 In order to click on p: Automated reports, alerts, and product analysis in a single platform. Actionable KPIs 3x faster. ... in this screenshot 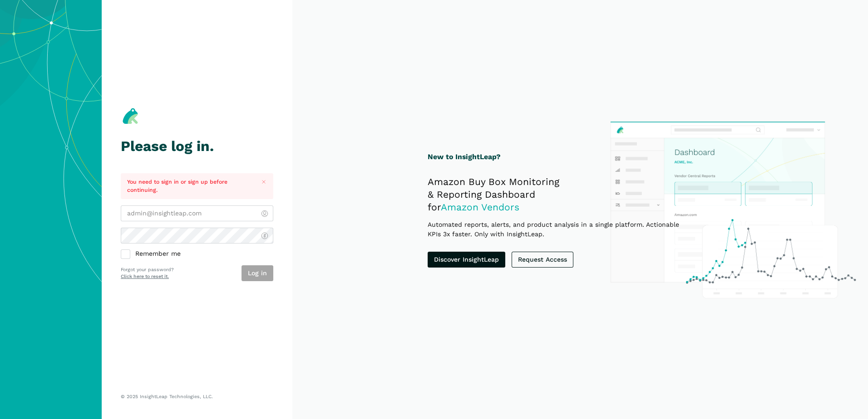, I will do `click(560, 230)`.